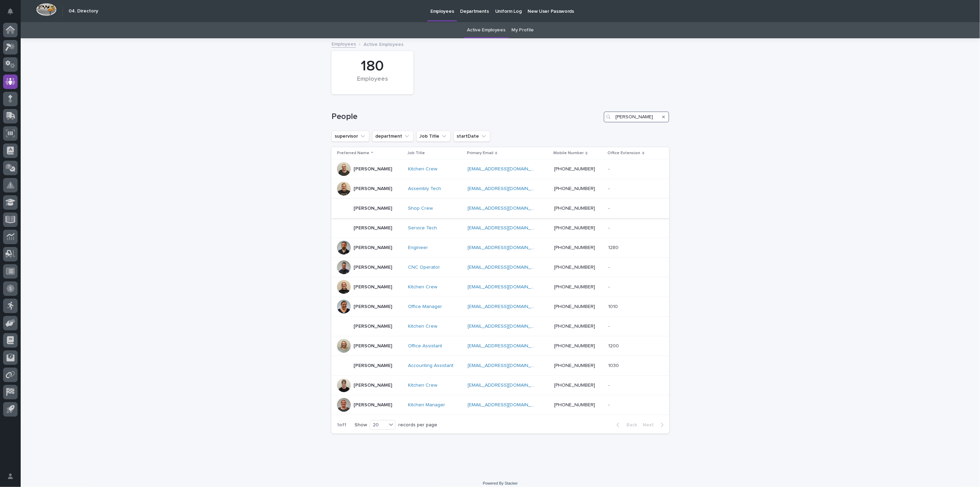 The width and height of the screenshot is (980, 487). I want to click on a: Office Manager, so click(425, 307).